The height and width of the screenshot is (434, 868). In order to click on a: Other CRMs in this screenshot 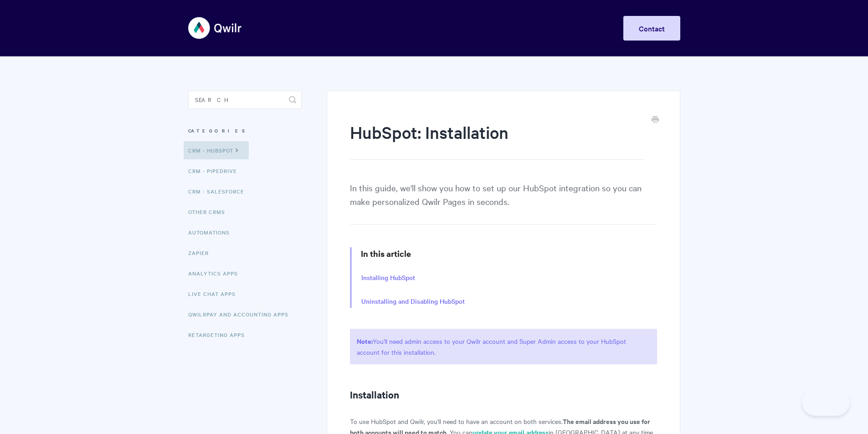, I will do `click(210, 212)`.